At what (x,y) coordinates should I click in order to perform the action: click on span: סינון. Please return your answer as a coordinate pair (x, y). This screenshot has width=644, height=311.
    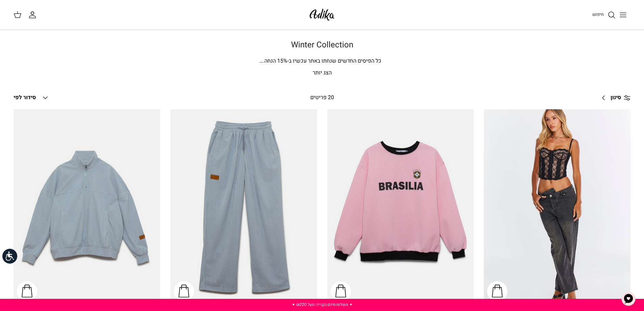
    Looking at the image, I should click on (616, 98).